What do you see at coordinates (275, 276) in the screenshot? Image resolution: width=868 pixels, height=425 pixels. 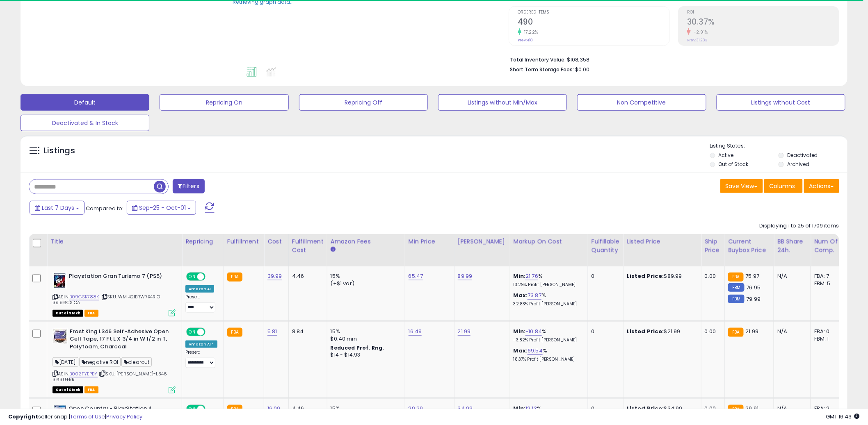 I see `a: 39.99` at bounding box center [275, 276].